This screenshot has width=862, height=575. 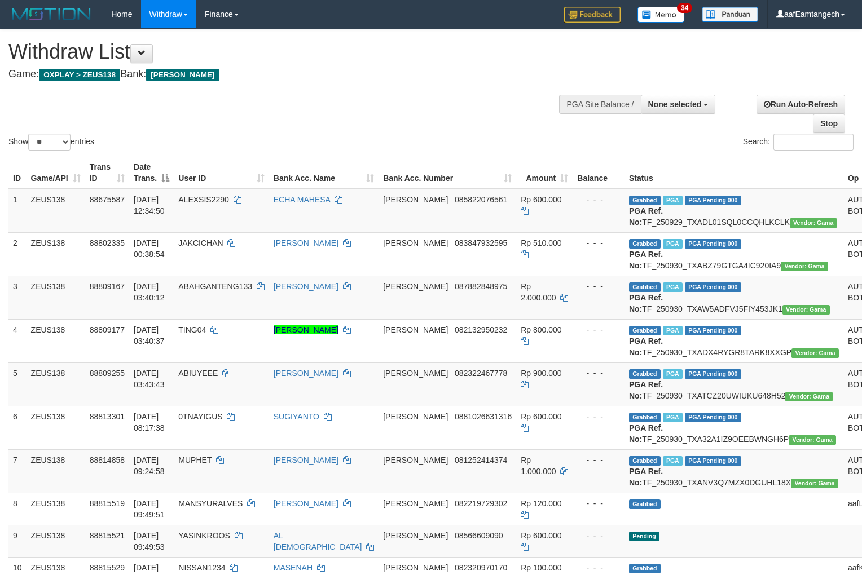 What do you see at coordinates (17, 509) in the screenshot?
I see `td: 8` at bounding box center [17, 509].